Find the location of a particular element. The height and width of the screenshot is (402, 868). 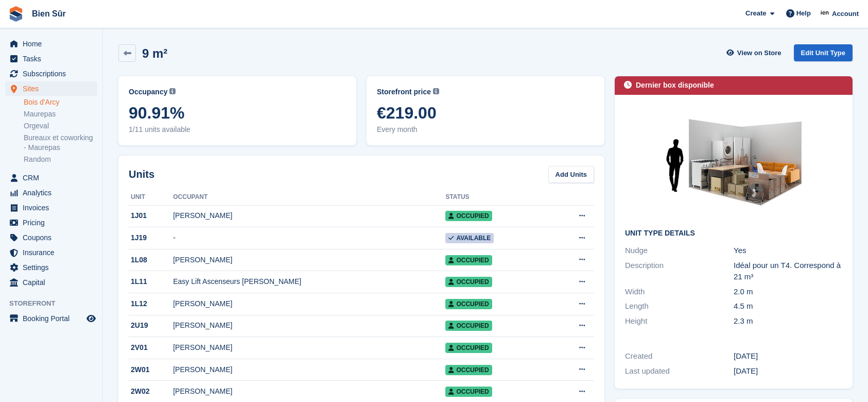

span: Insurance is located at coordinates (53, 253).